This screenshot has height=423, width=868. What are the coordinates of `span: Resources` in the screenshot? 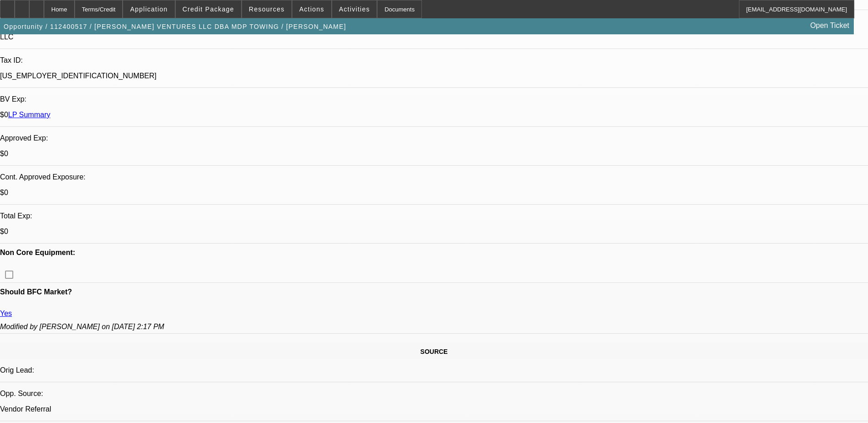 It's located at (266, 9).